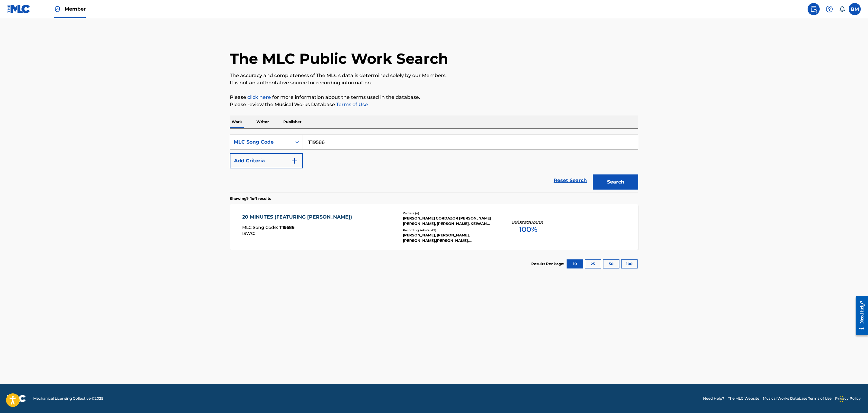 This screenshot has height=413, width=868. Describe the element at coordinates (814, 9) in the screenshot. I see `a: Public Search` at that location.